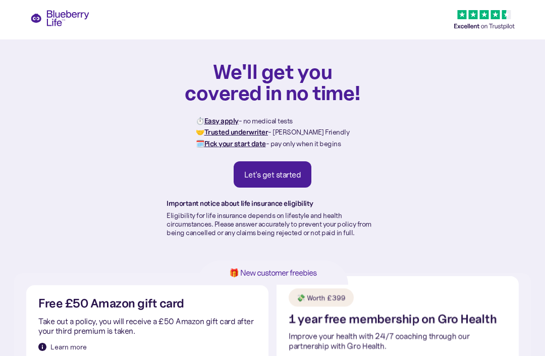  What do you see at coordinates (69, 346) in the screenshot?
I see `div: Learn more` at bounding box center [69, 346].